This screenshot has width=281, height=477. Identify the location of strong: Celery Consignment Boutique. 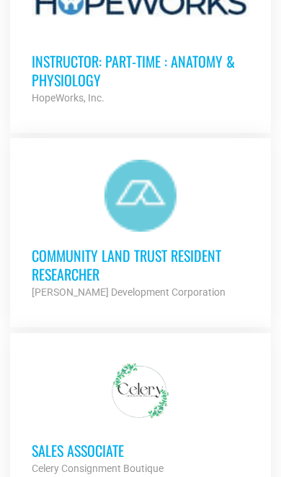
(97, 468).